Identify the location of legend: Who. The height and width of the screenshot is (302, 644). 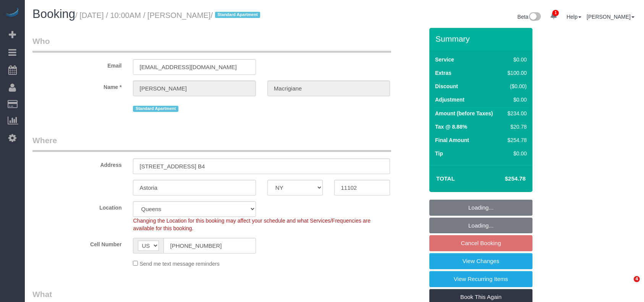
(212, 44).